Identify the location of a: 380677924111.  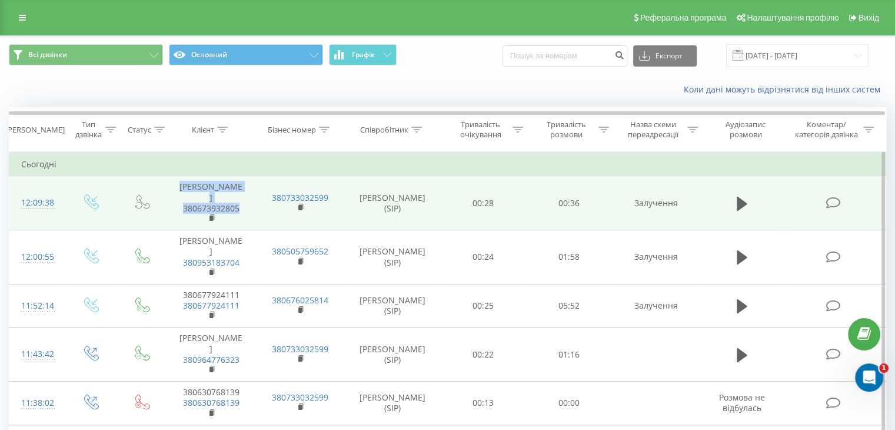
(211, 305).